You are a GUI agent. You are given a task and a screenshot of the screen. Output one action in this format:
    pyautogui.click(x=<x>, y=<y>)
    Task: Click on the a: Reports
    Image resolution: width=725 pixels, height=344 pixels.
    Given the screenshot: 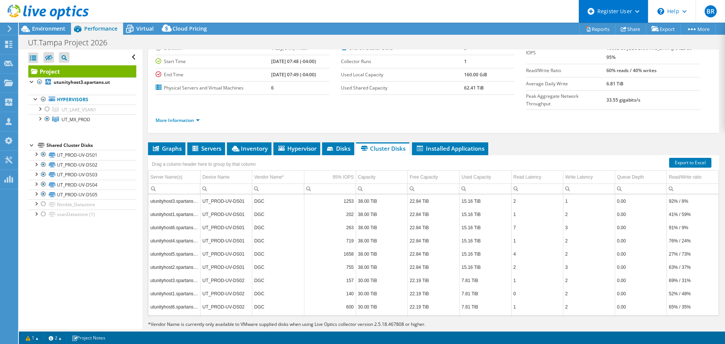 What is the action you would take?
    pyautogui.click(x=598, y=29)
    